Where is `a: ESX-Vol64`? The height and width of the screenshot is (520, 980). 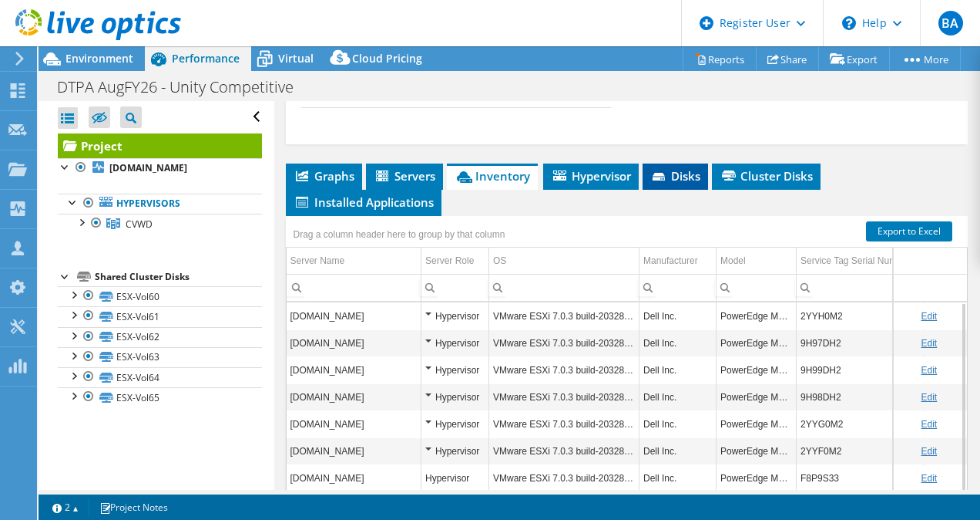 a: ESX-Vol64 is located at coordinates (159, 377).